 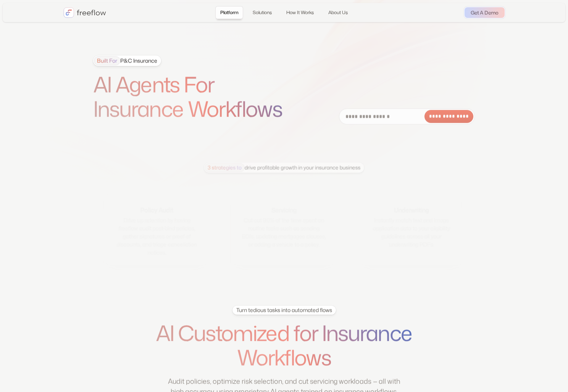 What do you see at coordinates (198, 97) in the screenshot?
I see `h1: AI Agents For Insurance Workflows` at bounding box center [198, 97].